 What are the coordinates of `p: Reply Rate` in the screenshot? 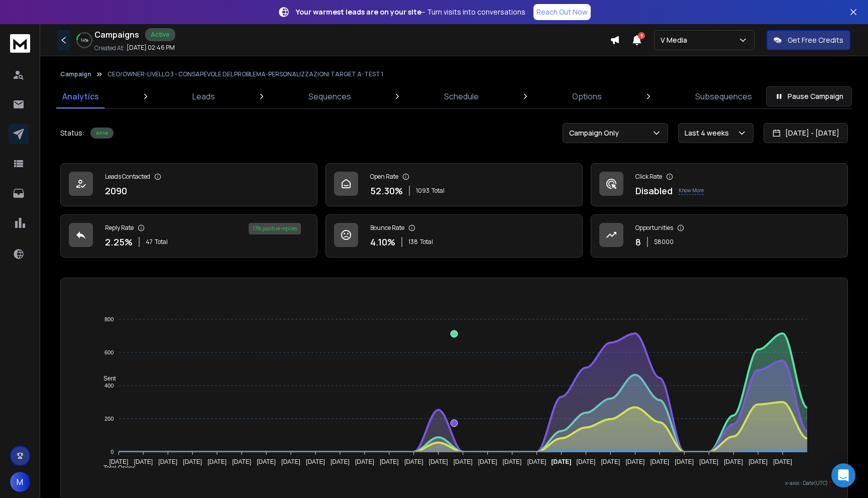 It's located at (119, 228).